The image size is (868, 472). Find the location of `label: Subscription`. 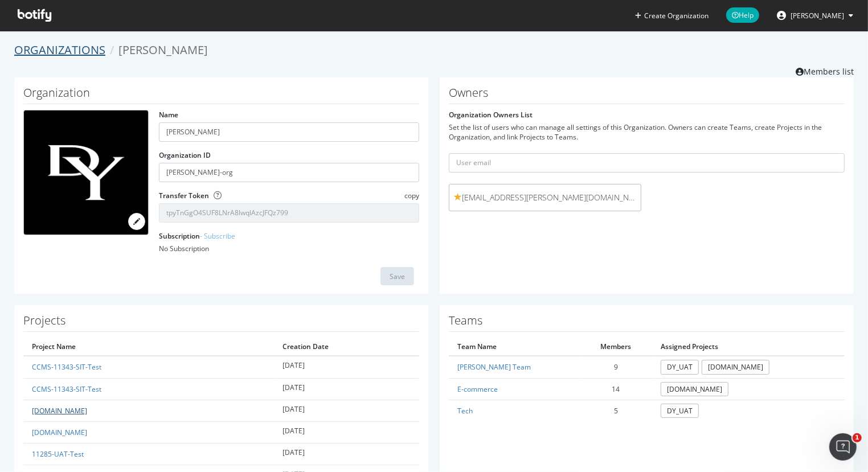

label: Subscription is located at coordinates (197, 236).